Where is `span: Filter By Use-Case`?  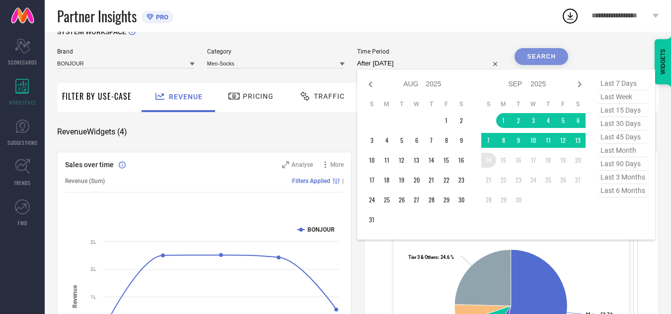
span: Filter By Use-Case is located at coordinates (97, 96).